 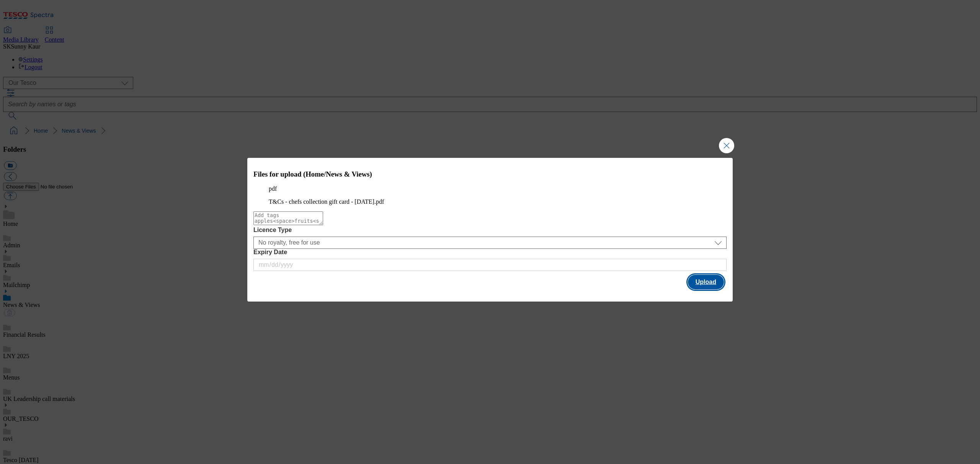 I want to click on label: Licence Type, so click(x=490, y=230).